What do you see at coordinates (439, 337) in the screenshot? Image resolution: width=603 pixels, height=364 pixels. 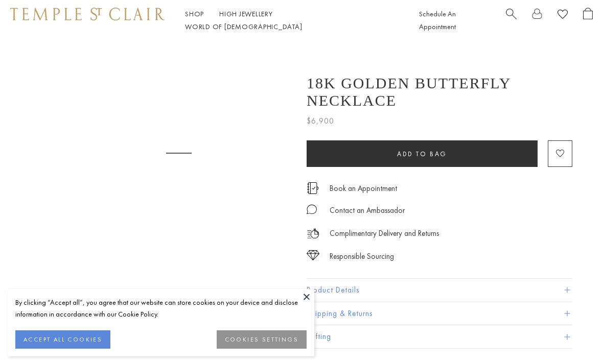 I see `button: Gifting` at bounding box center [439, 337].